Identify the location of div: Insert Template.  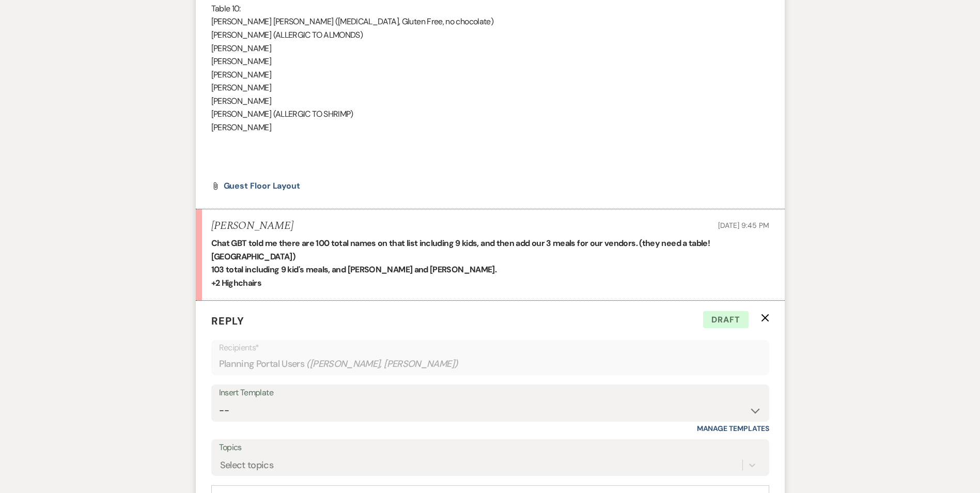
(490, 392).